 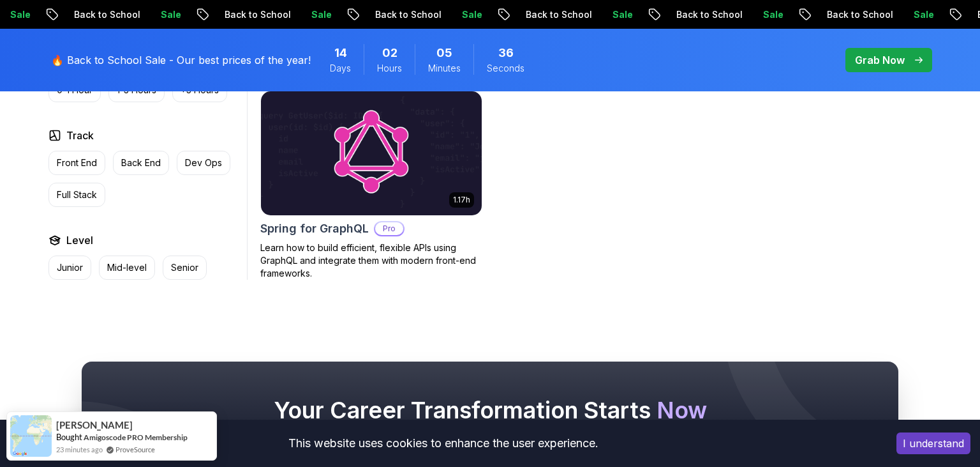 What do you see at coordinates (443, 444) in the screenshot?
I see `div: This website uses cookies to enhance the user experience.` at bounding box center [443, 444].